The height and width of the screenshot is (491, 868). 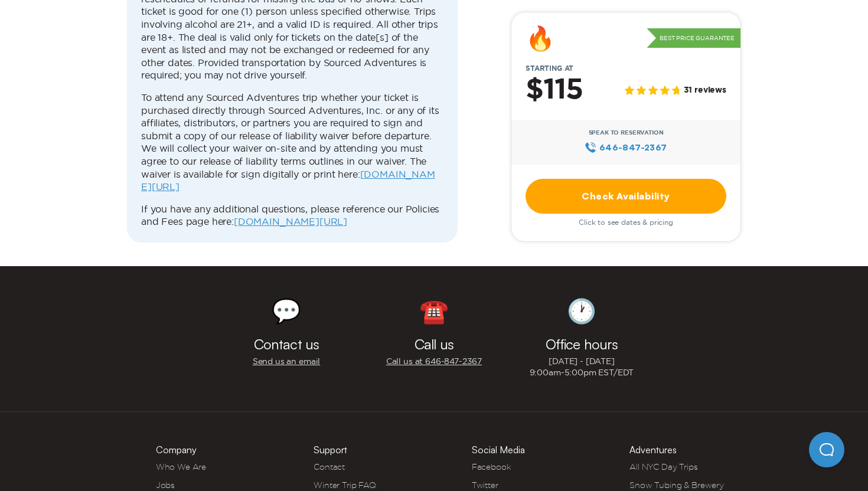 What do you see at coordinates (433, 344) in the screenshot?
I see `h3: Call us` at bounding box center [433, 344].